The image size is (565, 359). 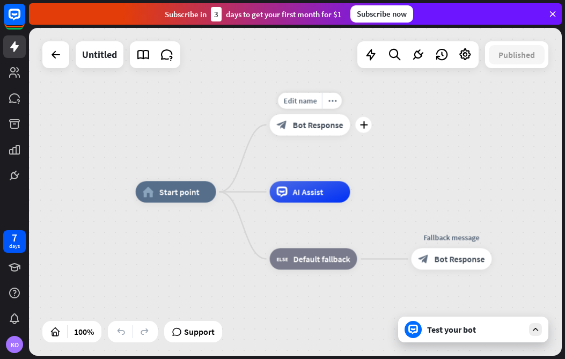 What do you see at coordinates (99, 55) in the screenshot?
I see `div: Untitled` at bounding box center [99, 55].